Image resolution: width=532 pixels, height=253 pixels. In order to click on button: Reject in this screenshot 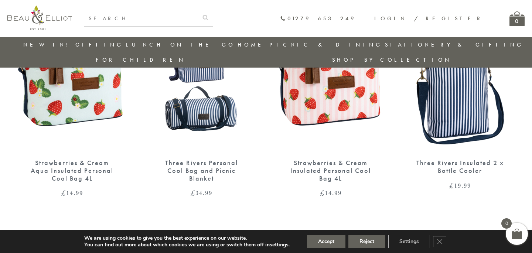, I will do `click(367, 242)`.